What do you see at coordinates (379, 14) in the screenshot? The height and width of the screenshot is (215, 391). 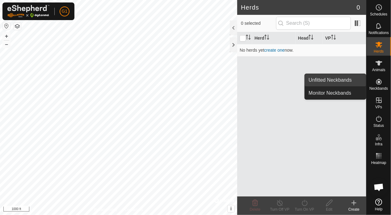 I see `span: Schedules` at bounding box center [379, 14].